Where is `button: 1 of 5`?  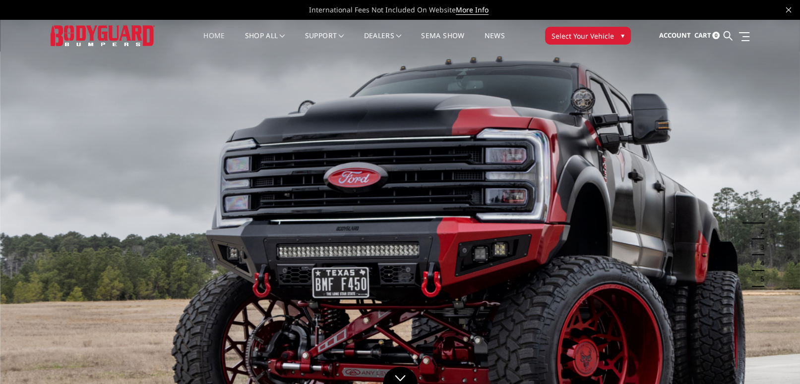
button: 1 of 5 is located at coordinates (759, 216).